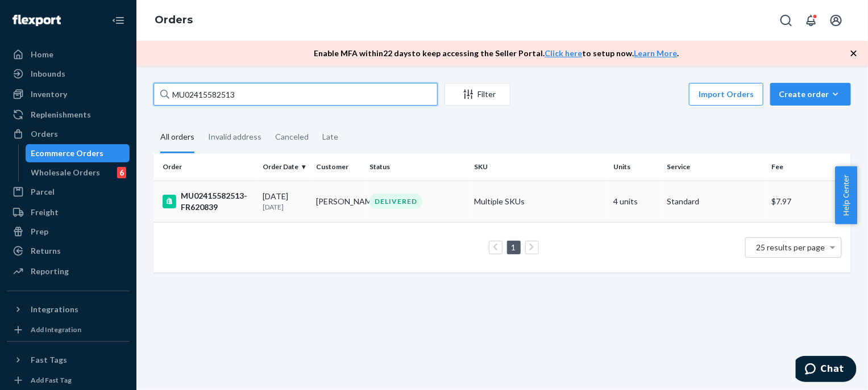  What do you see at coordinates (478, 94) in the screenshot?
I see `button: Filter` at bounding box center [478, 94].